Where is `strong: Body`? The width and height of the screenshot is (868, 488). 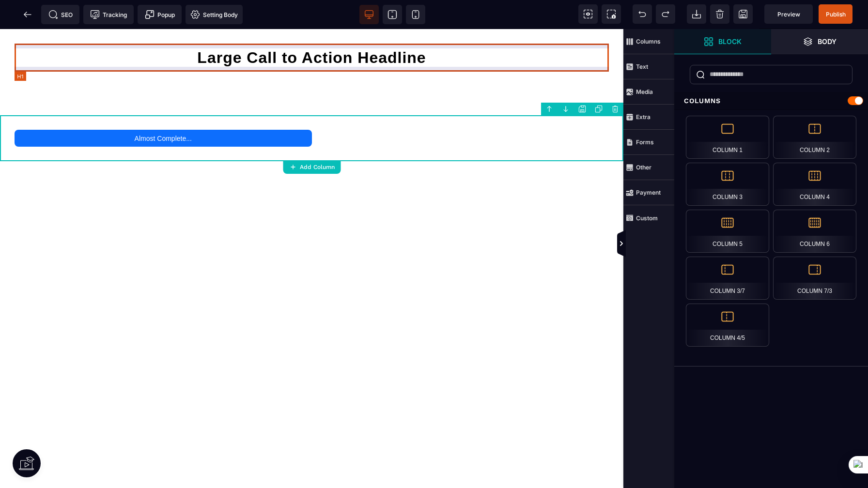
strong: Body is located at coordinates (827, 41).